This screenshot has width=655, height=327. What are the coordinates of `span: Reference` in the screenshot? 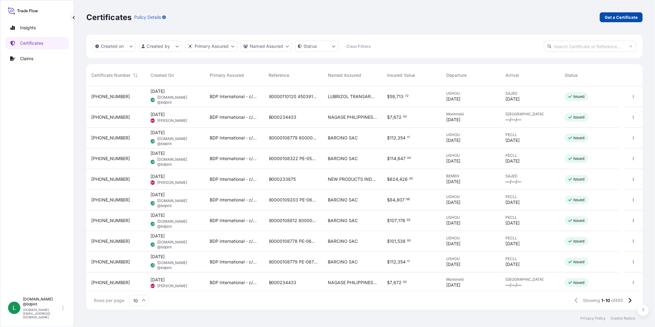 It's located at (279, 75).